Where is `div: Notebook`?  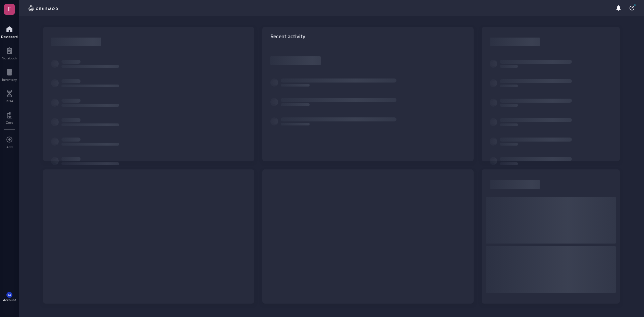
div: Notebook is located at coordinates (9, 58).